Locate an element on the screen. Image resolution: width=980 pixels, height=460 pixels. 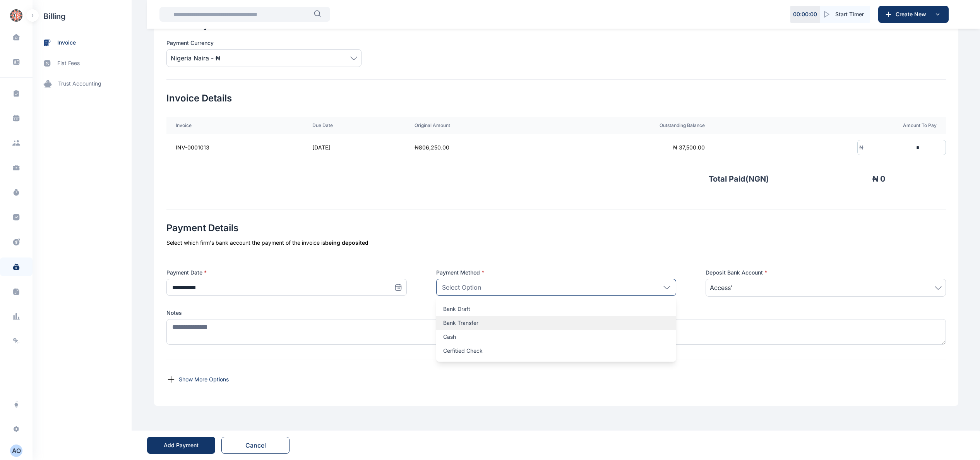
button: Add Payment is located at coordinates (181, 446).